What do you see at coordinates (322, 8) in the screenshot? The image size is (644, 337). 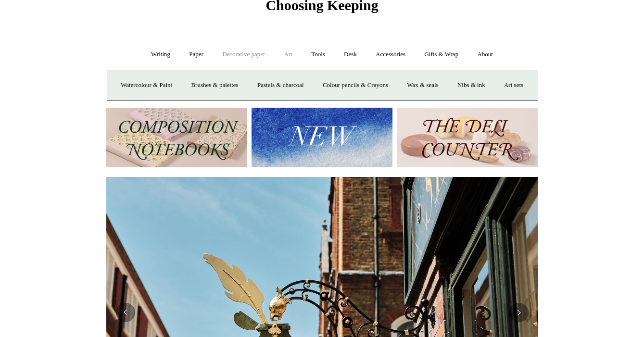 I see `a: Choosing Keeping` at bounding box center [322, 8].